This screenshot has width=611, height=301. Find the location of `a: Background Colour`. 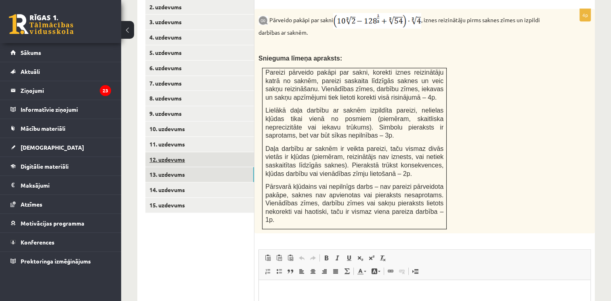

a: Background Colour is located at coordinates (375, 271).